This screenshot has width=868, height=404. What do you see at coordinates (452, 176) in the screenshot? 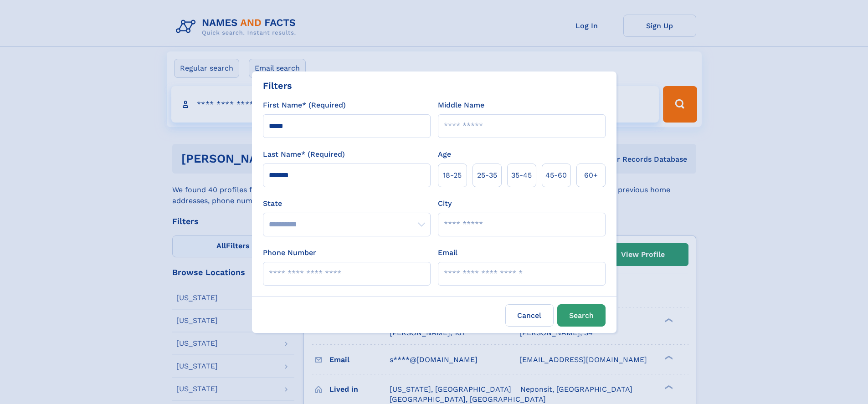
I see `span: 18‑25` at bounding box center [452, 176].